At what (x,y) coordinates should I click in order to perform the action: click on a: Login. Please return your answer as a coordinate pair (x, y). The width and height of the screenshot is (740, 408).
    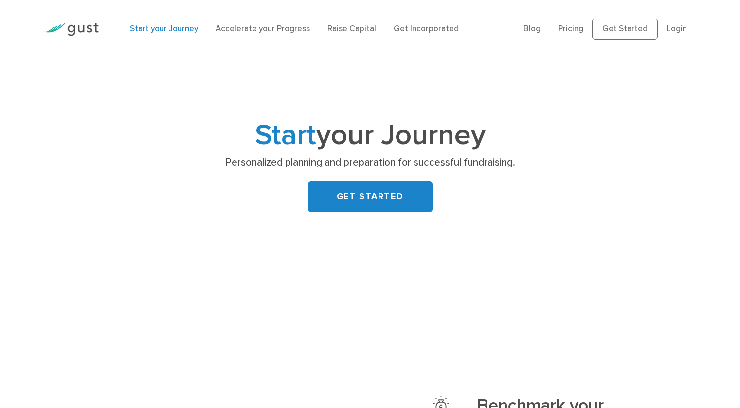
    Looking at the image, I should click on (676, 29).